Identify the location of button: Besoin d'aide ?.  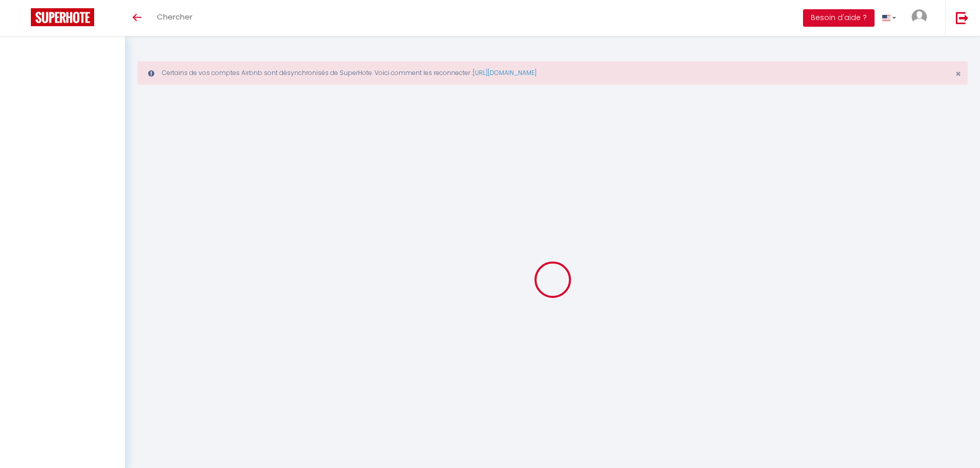
(839, 18).